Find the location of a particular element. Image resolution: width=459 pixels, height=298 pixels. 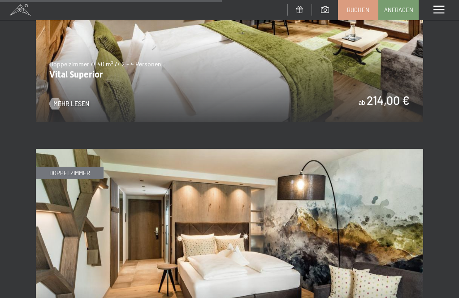

a: Junior is located at coordinates (229, 152).